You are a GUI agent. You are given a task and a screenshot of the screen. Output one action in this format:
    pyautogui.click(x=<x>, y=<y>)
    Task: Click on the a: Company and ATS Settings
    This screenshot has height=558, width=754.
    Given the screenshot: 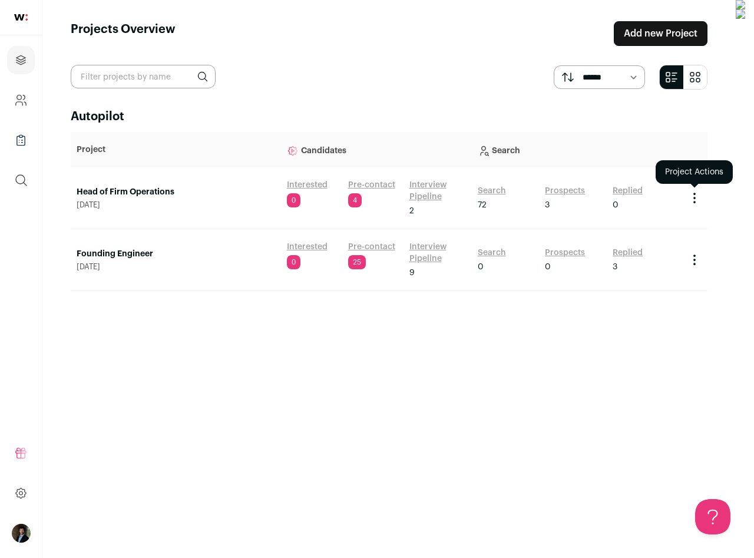 What is the action you would take?
    pyautogui.click(x=21, y=100)
    